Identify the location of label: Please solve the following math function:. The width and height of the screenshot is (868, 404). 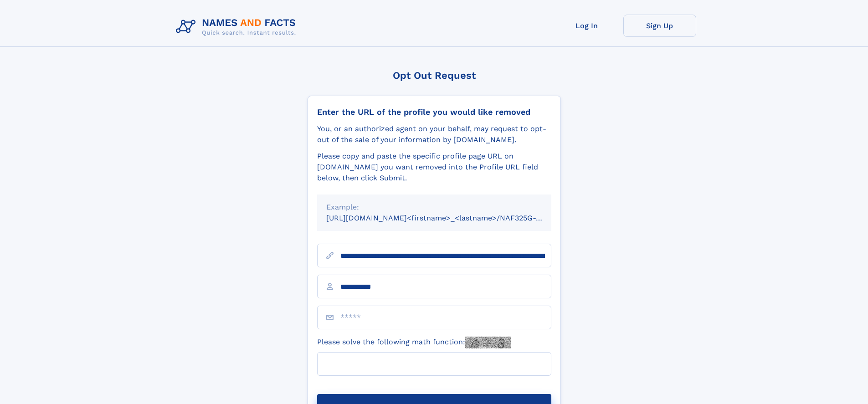
(414, 342).